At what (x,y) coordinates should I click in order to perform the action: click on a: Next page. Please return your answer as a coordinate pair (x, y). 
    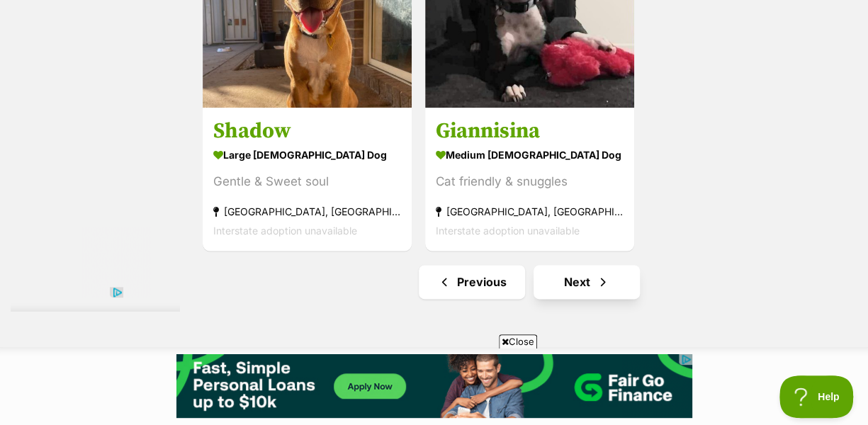
    Looking at the image, I should click on (587, 282).